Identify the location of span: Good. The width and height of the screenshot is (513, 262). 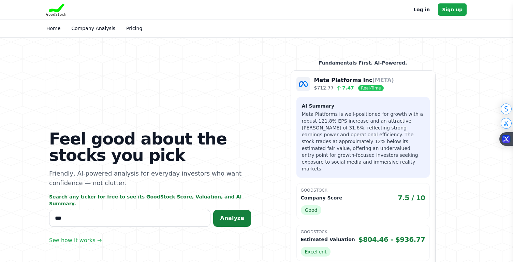
(311, 210).